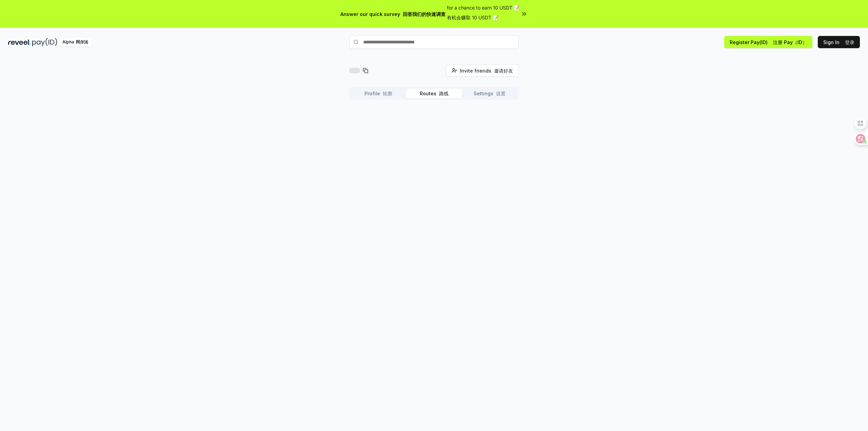 The image size is (868, 431). I want to click on button: Invite friends 邀请好友, so click(482, 70).